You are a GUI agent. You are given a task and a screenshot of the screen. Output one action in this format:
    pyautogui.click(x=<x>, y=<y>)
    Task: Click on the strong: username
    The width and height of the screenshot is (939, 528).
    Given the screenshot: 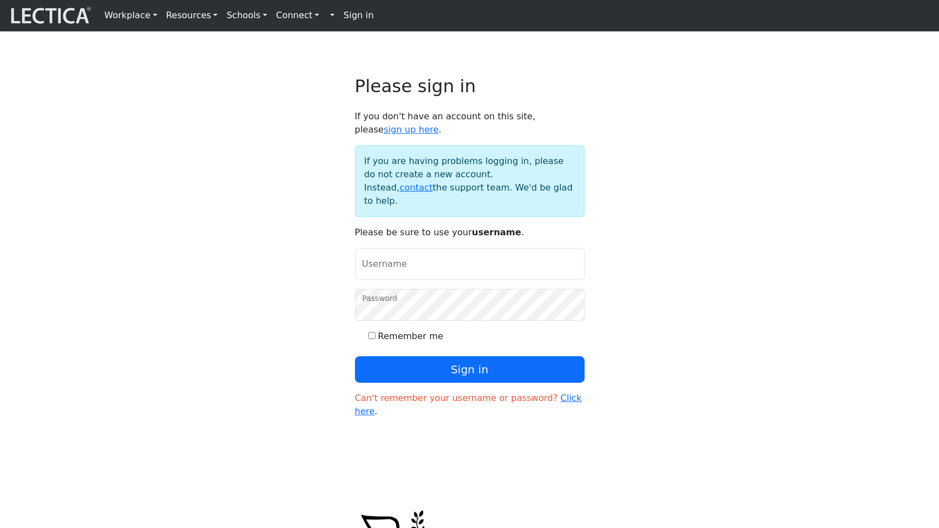 What is the action you would take?
    pyautogui.click(x=496, y=232)
    